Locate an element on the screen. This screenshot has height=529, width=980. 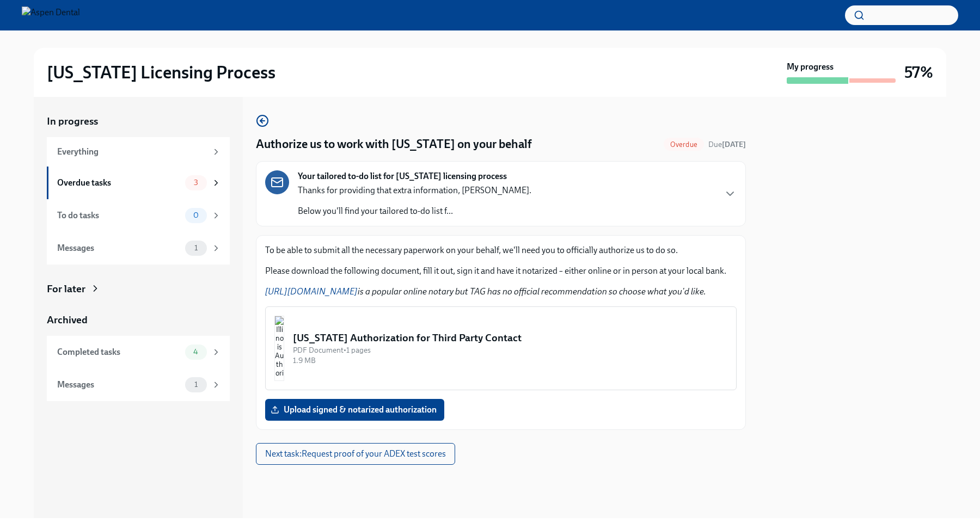
a: To do tasks0 is located at coordinates (139, 216).